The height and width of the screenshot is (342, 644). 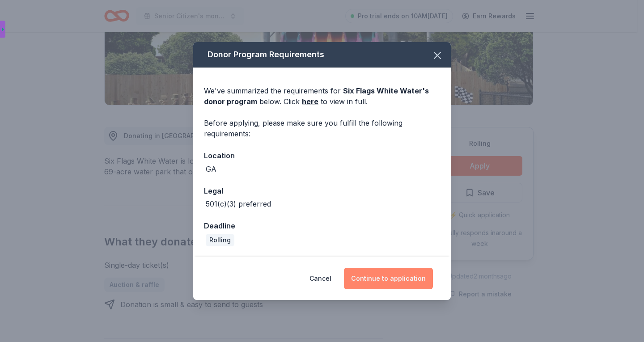 What do you see at coordinates (310, 102) in the screenshot?
I see `a: here` at bounding box center [310, 102].